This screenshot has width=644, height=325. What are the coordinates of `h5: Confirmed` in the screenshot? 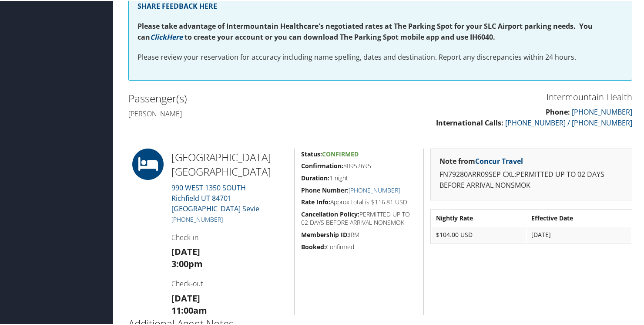 It's located at (359, 246).